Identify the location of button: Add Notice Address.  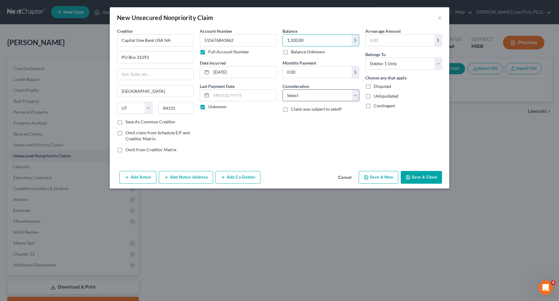
(186, 177).